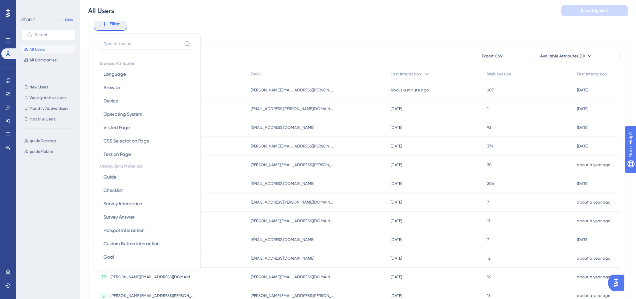  I want to click on span: 7, so click(488, 240).